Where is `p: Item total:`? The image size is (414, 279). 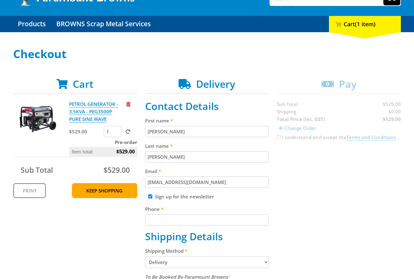 p: Item total: is located at coordinates (103, 152).